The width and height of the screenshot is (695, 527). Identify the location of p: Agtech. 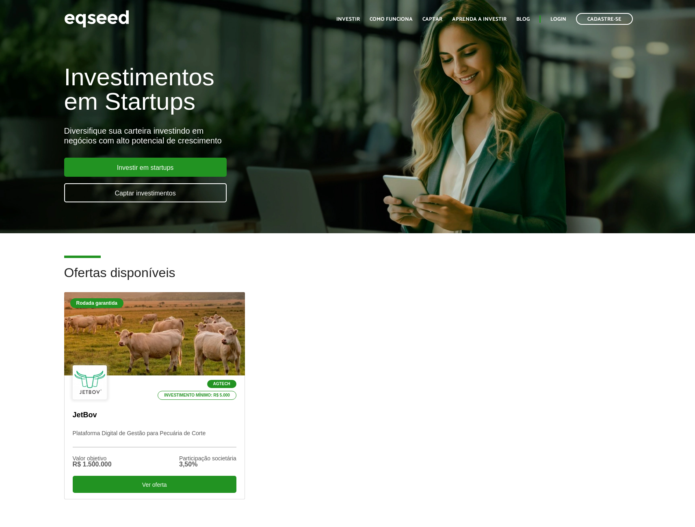
(222, 384).